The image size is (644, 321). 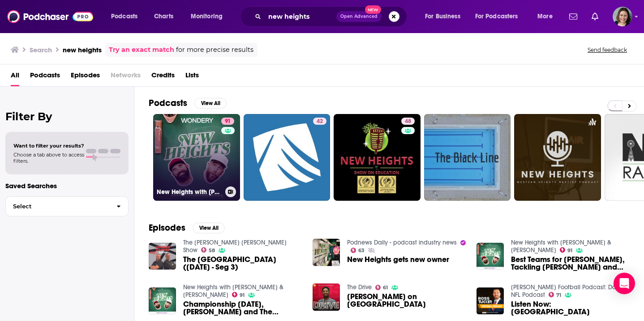 I want to click on span: More, so click(x=545, y=17).